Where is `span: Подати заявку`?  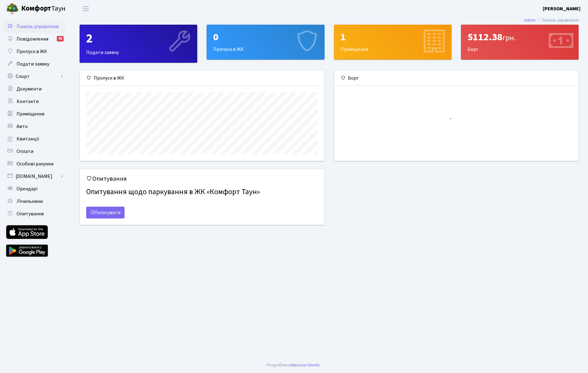 span: Подати заявку is located at coordinates (33, 64).